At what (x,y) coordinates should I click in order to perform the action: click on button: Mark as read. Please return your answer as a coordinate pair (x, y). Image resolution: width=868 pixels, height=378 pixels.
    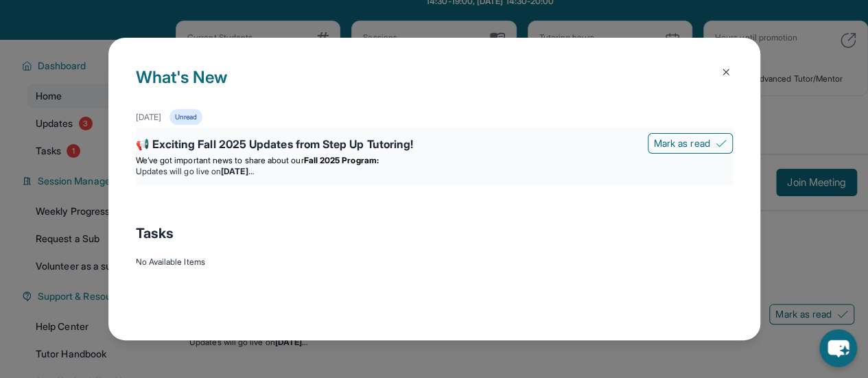
    Looking at the image, I should click on (690, 143).